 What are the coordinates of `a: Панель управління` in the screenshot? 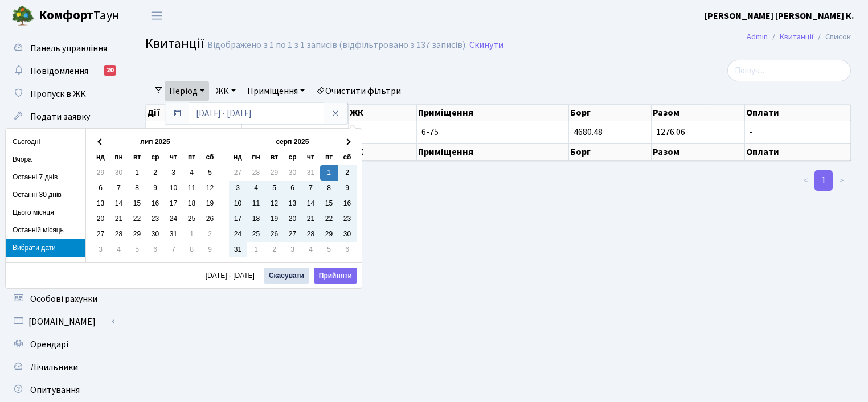 It's located at (63, 48).